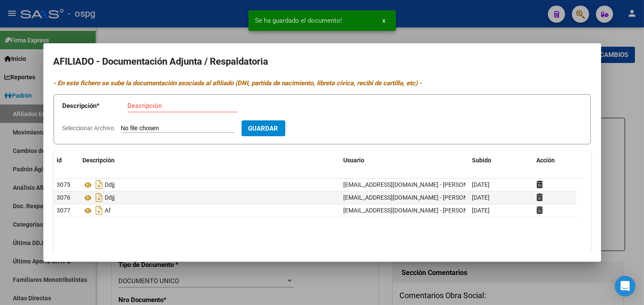 This screenshot has height=305, width=644. What do you see at coordinates (625, 287) in the screenshot?
I see `div: Open Intercom Messenger` at bounding box center [625, 287].